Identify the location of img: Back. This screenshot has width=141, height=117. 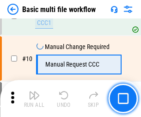
(13, 9).